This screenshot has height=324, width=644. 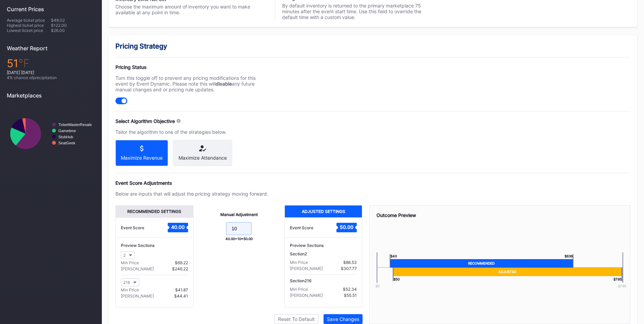 What do you see at coordinates (192, 9) in the screenshot?
I see `div: Choose the maximum amount of inventory you want to make available at any point in time.` at bounding box center [192, 9].